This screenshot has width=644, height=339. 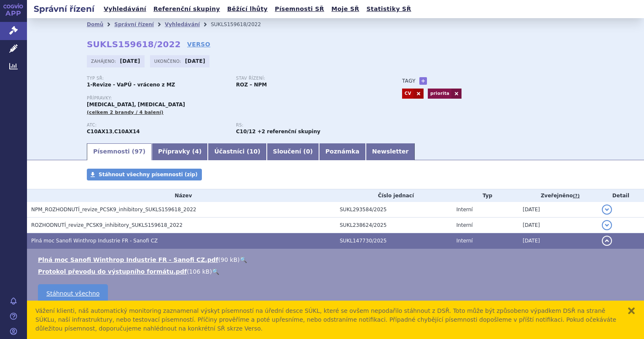 What do you see at coordinates (394, 225) in the screenshot?
I see `td: SUKL238624/2025` at bounding box center [394, 225].